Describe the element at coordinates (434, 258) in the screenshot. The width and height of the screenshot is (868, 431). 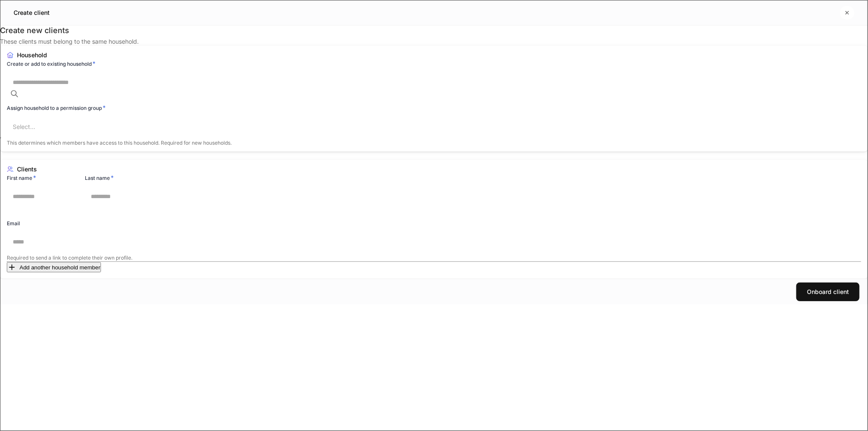
I see `p: Required to send a link to complete their own profile.` at that location.